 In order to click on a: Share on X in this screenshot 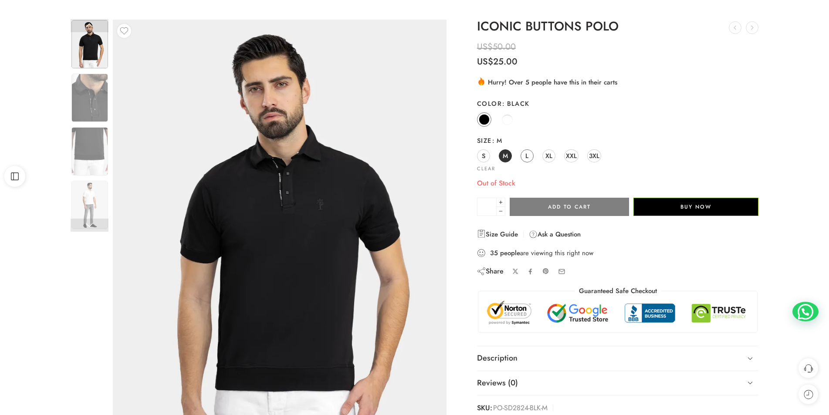, I will do `click(515, 271)`.